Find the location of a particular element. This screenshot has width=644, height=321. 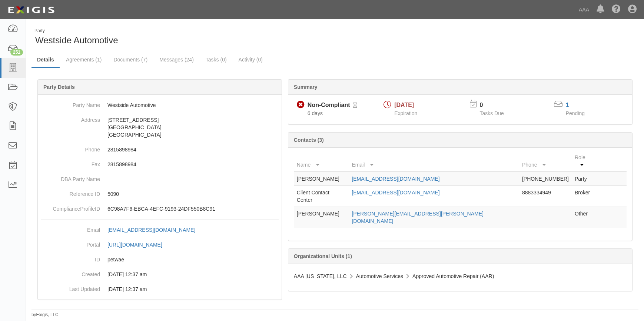

a: Details is located at coordinates (45, 60).